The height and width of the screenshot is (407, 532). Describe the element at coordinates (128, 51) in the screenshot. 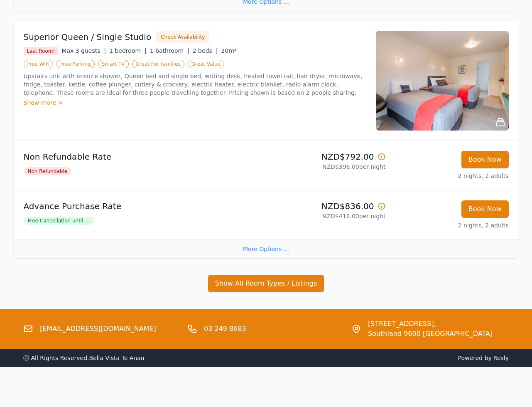

I see `span: 1 bedroom |` at that location.